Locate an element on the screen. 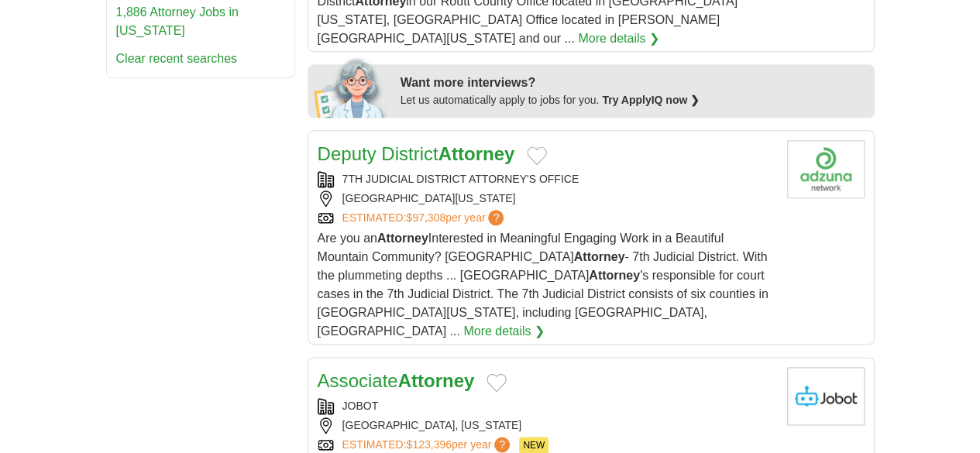 The image size is (980, 453). img: Company logo is located at coordinates (826, 169).